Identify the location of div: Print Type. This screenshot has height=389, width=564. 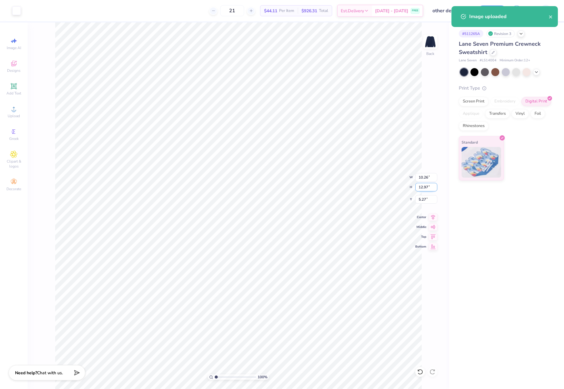
(505, 88).